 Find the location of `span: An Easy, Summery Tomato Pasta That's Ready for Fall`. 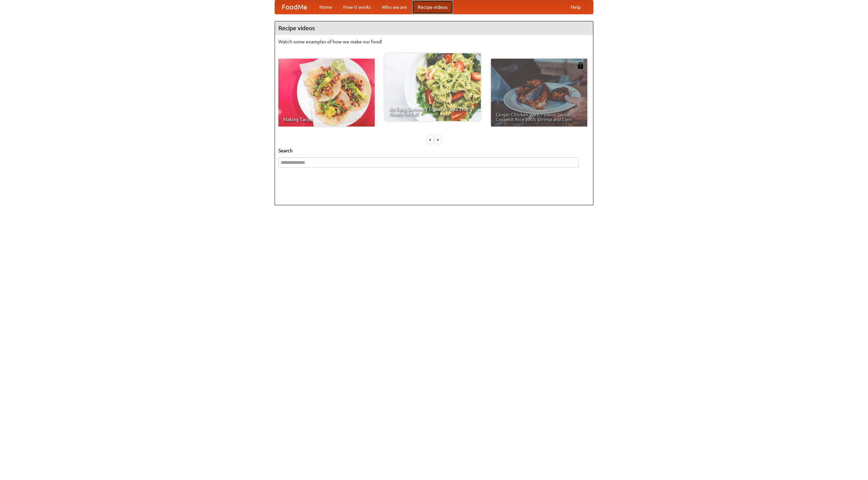

span: An Easy, Summery Tomato Pasta That's Ready for Fall is located at coordinates (433, 112).